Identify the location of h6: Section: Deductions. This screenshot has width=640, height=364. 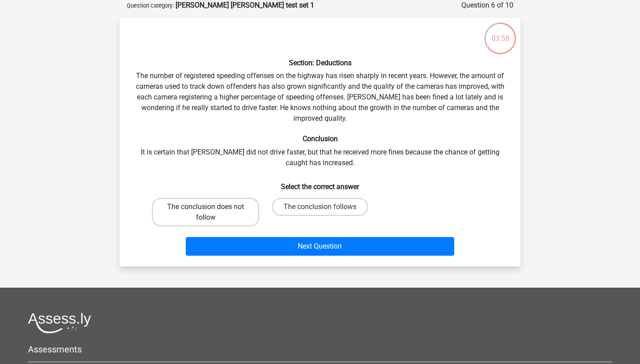
(320, 63).